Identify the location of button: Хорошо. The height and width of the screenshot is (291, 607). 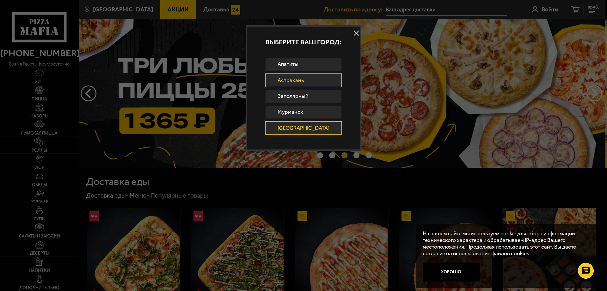
(451, 272).